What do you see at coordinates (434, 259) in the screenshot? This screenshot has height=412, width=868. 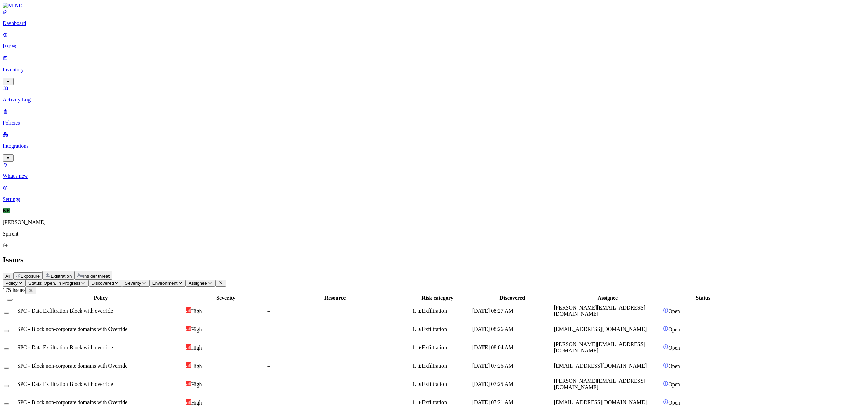 I see `h2: Issues` at bounding box center [434, 259].